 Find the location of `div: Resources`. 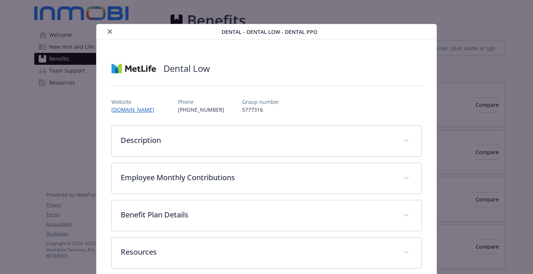

div: Resources is located at coordinates (267, 253).